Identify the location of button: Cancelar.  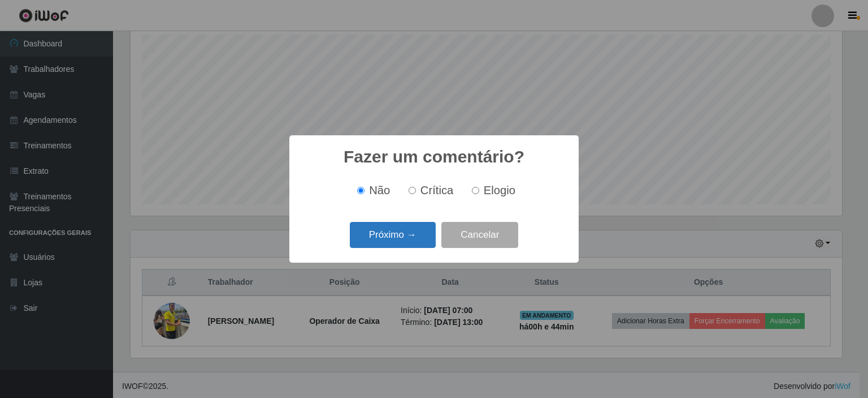
(480, 235).